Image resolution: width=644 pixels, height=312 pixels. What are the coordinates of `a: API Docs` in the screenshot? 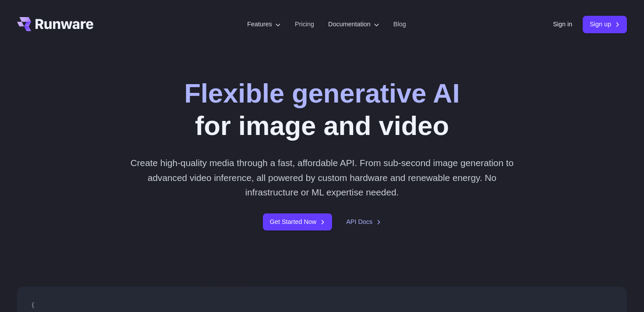 It's located at (363, 222).